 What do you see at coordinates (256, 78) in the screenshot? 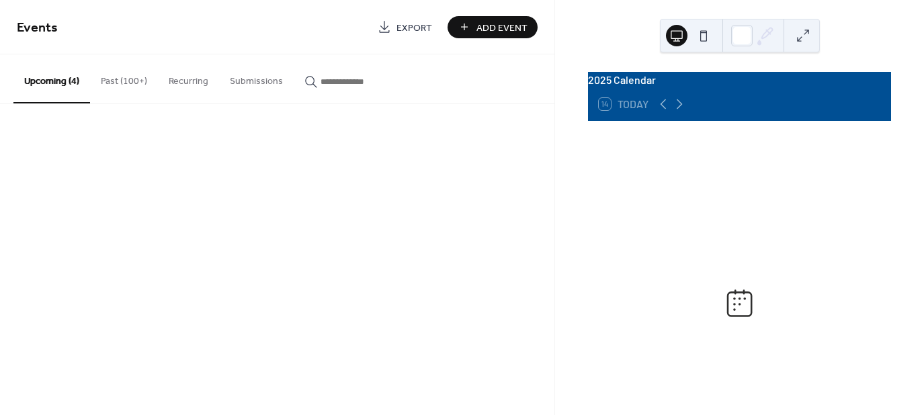
I see `button: Submissions` at bounding box center [256, 78].